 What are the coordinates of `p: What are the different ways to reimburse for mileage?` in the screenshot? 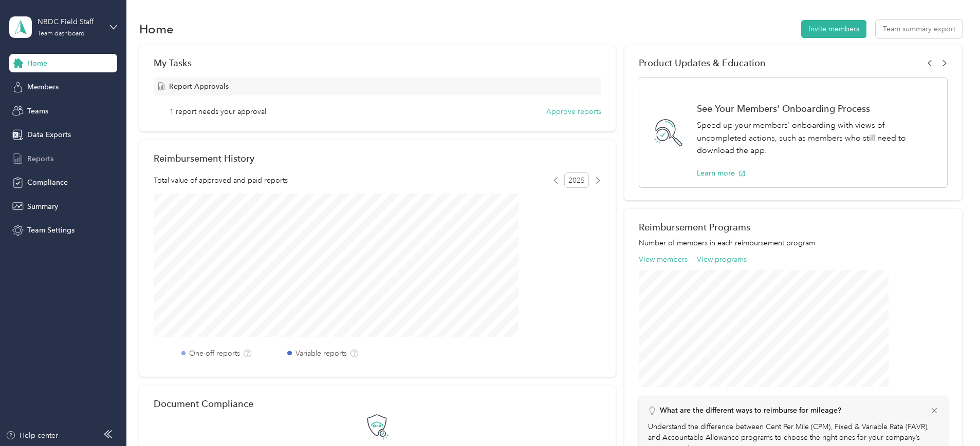 It's located at (750, 410).